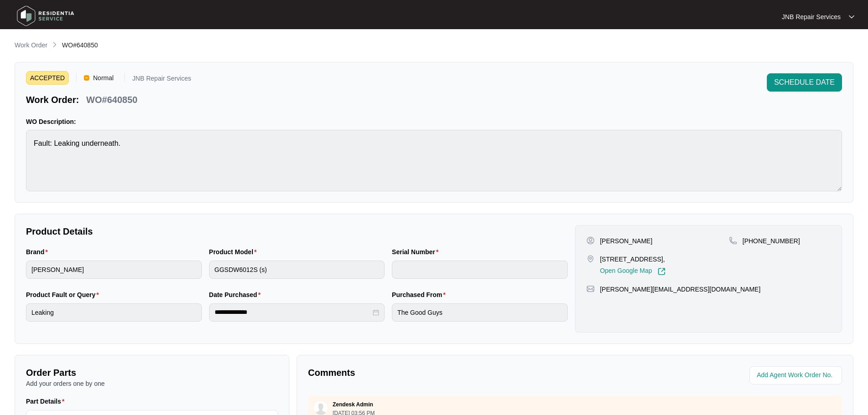 This screenshot has width=868, height=415. What do you see at coordinates (804, 83) in the screenshot?
I see `span: SCHEDULE DATE` at bounding box center [804, 83].